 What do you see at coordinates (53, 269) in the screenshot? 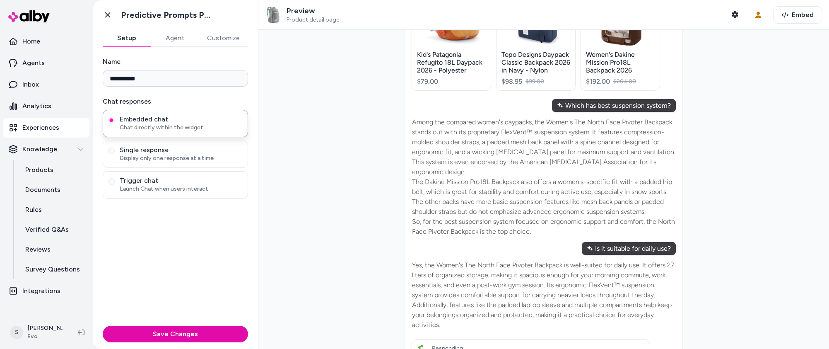
I see `p: Survey Questions` at bounding box center [53, 269].